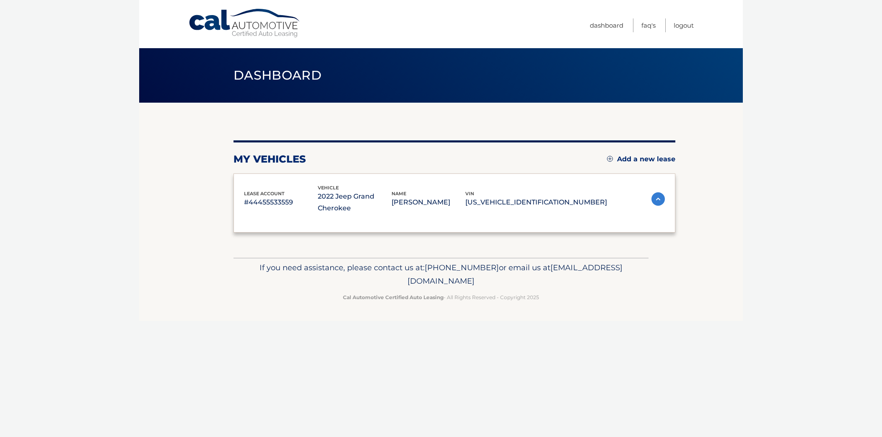 This screenshot has width=882, height=437. What do you see at coordinates (441, 297) in the screenshot?
I see `p: - All Rights Reserved - Copyright 2025` at bounding box center [441, 297].